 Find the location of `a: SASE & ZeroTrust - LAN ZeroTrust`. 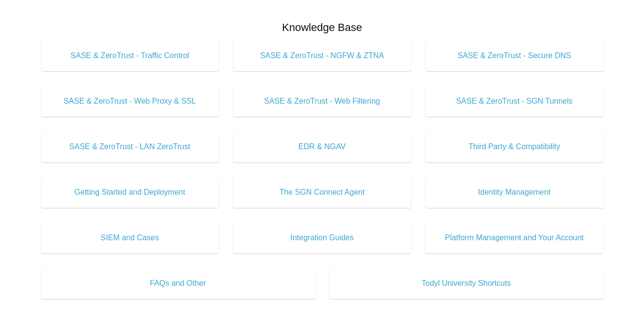

a: SASE & ZeroTrust - LAN ZeroTrust is located at coordinates (130, 147).